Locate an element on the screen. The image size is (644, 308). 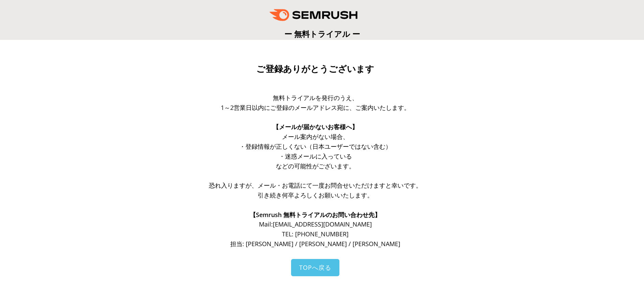
span: ご登録ありがとうございます is located at coordinates (315, 69).